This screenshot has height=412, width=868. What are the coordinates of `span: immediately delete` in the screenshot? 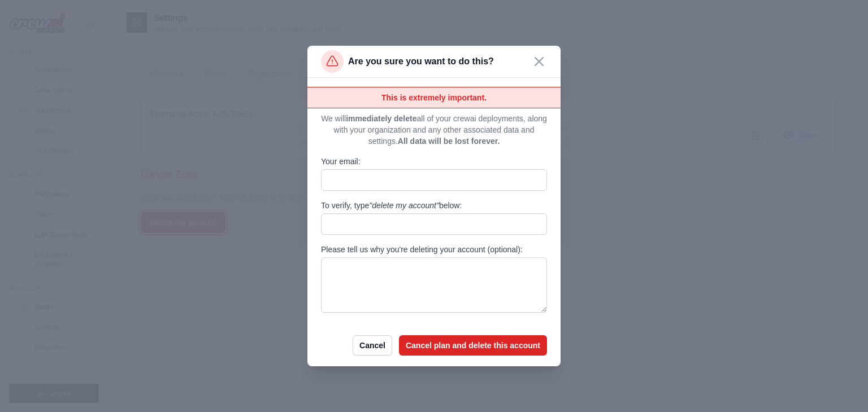 It's located at (381, 119).